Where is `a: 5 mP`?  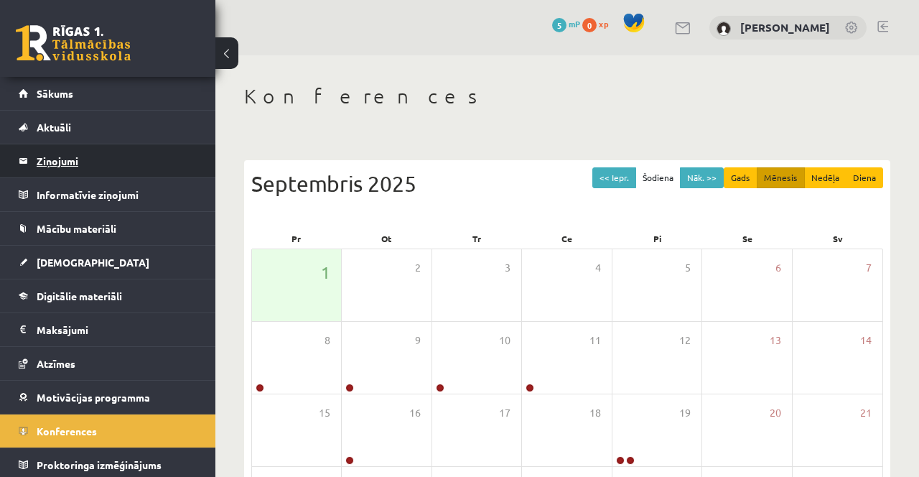
a: 5 mP is located at coordinates (566, 24).